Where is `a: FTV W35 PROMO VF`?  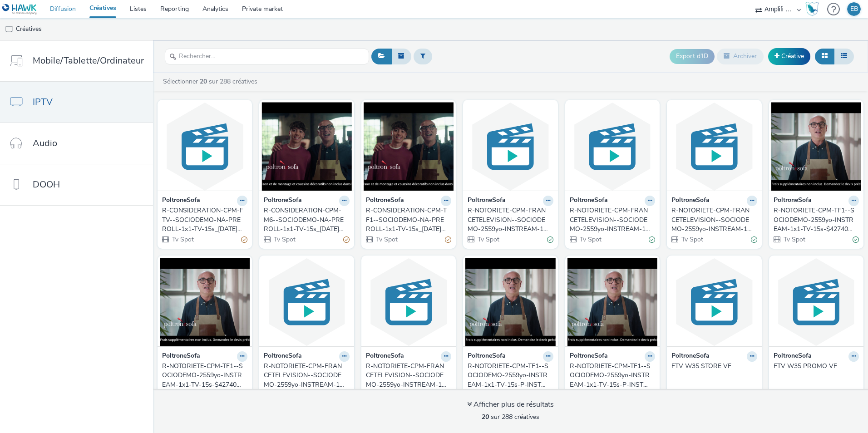 a: FTV W35 PROMO VF is located at coordinates (816, 366).